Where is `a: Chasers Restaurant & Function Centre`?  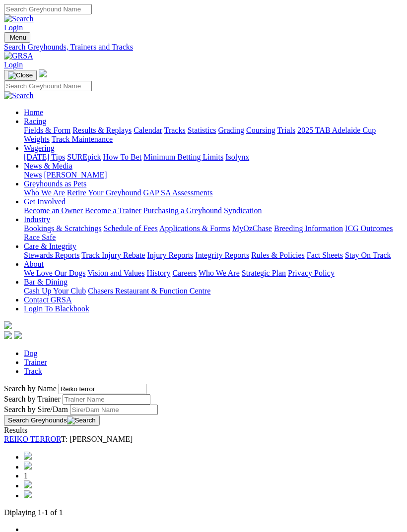
a: Chasers Restaurant & Function Centre is located at coordinates (149, 290).